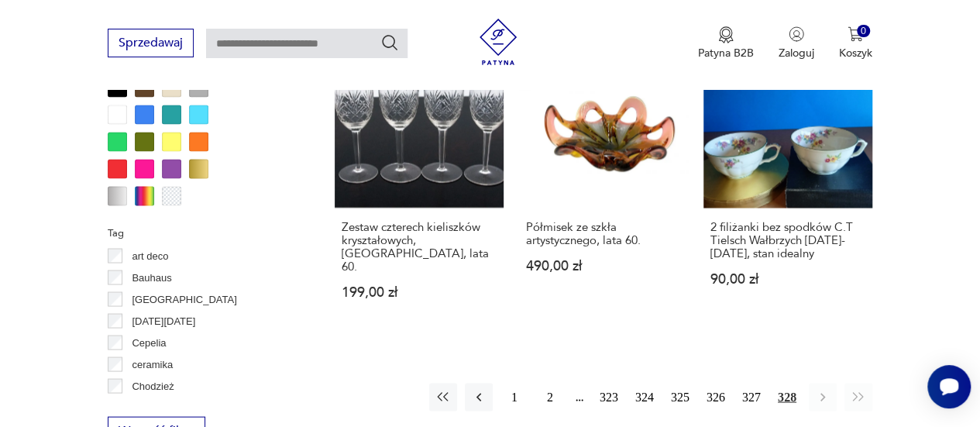  What do you see at coordinates (716, 396) in the screenshot?
I see `button: 326` at bounding box center [716, 396].